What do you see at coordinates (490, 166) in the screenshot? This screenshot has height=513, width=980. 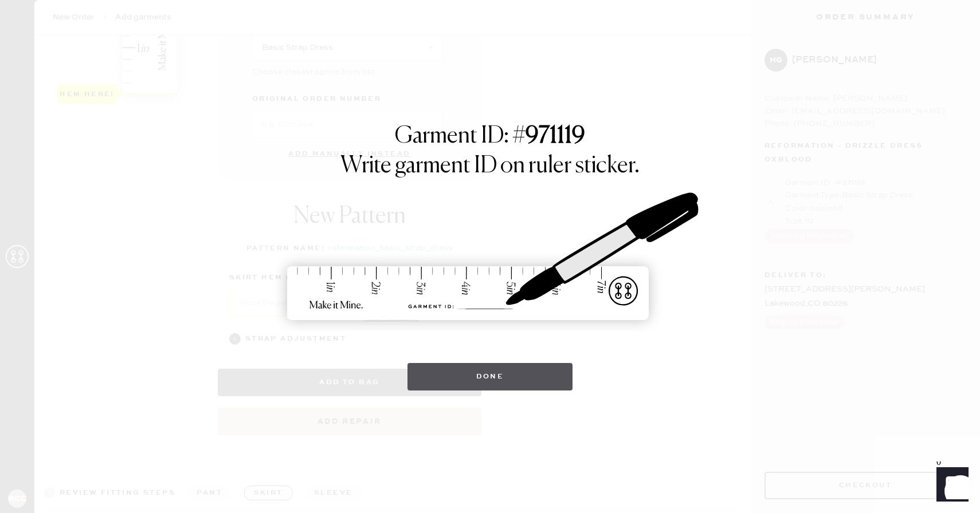 I see `h1: Write garment ID on ruler sticker.` at bounding box center [490, 166].